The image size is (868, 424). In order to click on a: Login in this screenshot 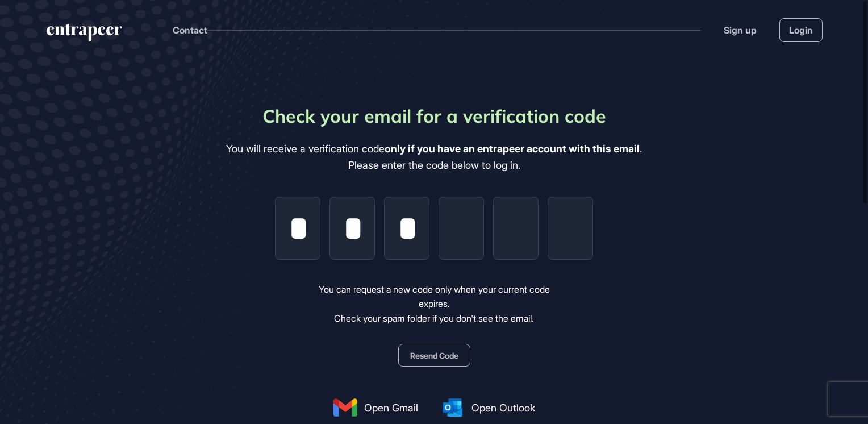, I will do `click(801, 30)`.